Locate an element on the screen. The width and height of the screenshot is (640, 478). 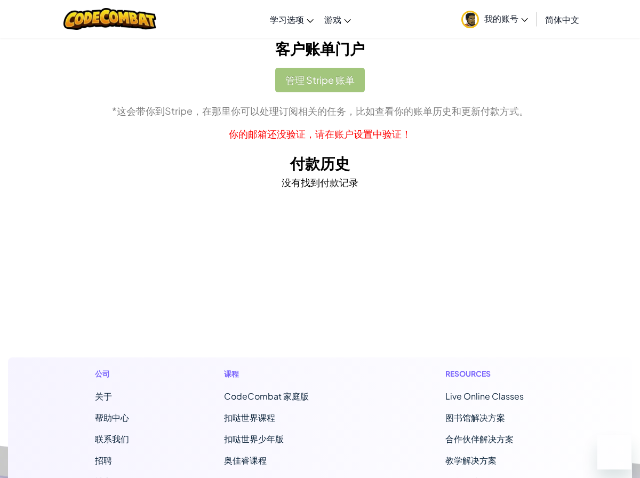
span: 联系我们 is located at coordinates (112, 439).